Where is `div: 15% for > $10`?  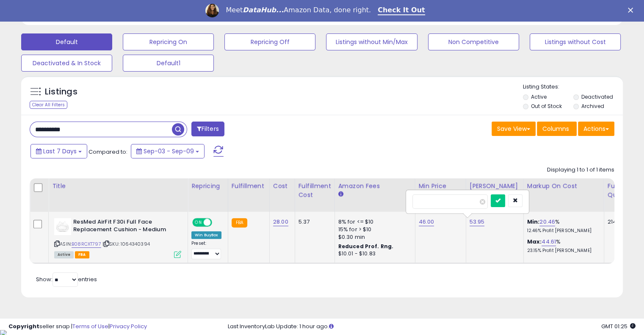 div: 15% for > $10 is located at coordinates (373, 229).